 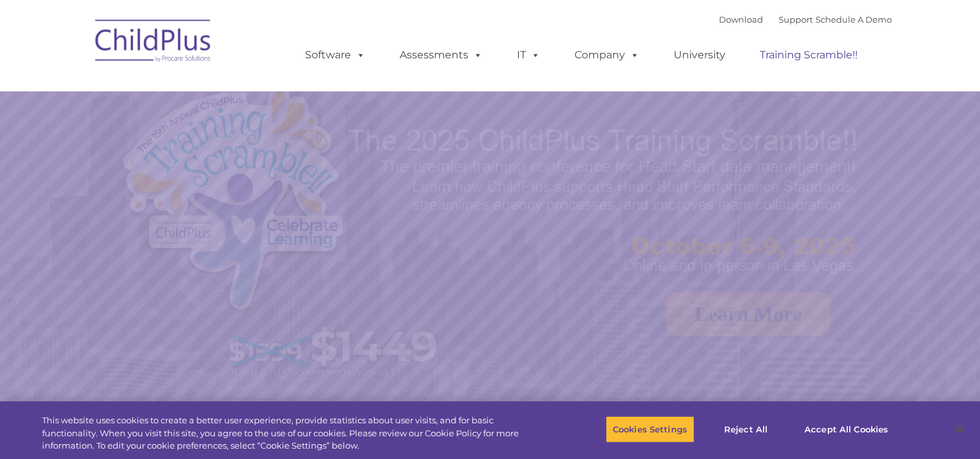 What do you see at coordinates (207, 143) in the screenshot?
I see `span: Phone number` at bounding box center [207, 143].